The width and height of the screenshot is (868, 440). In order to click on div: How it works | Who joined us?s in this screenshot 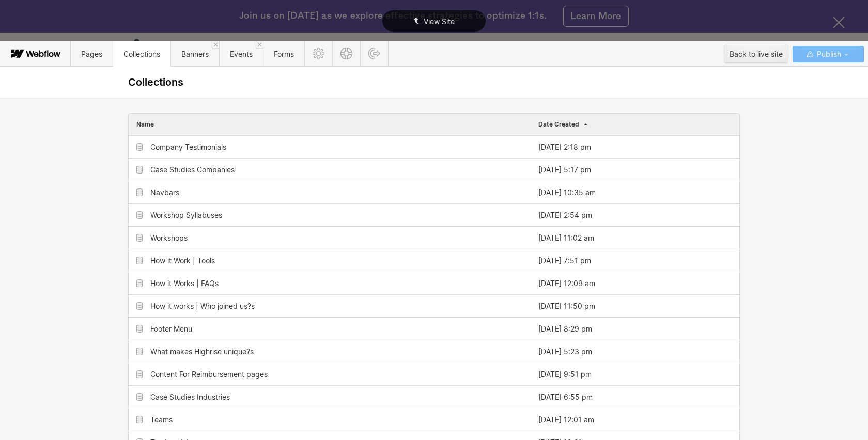, I will do `click(202, 307)`.